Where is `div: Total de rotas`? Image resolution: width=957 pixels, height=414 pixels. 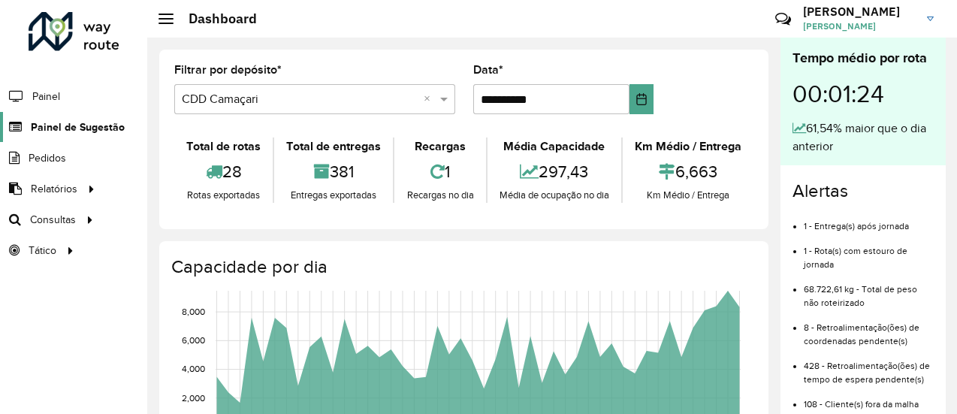
div: Total de rotas is located at coordinates (223, 147).